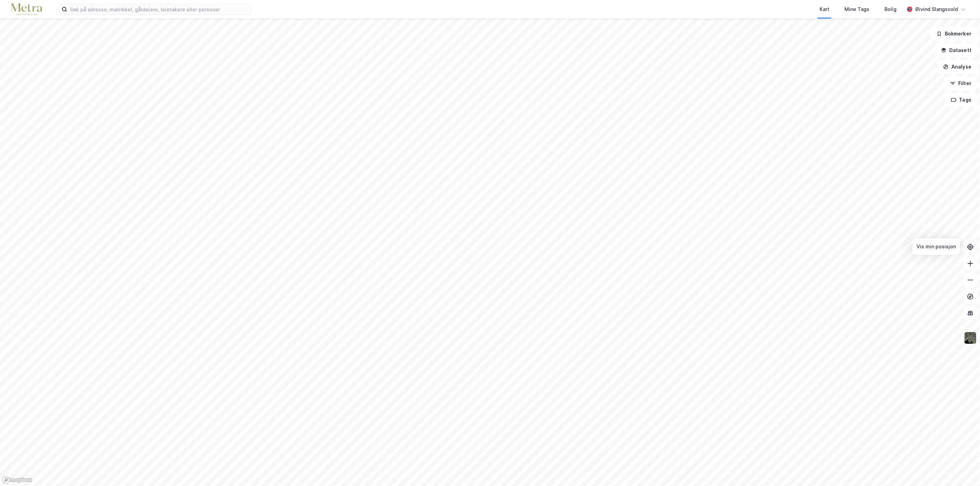 The image size is (980, 486). Describe the element at coordinates (160, 9) in the screenshot. I see `input: Søk på adresse, matrikkel, gårdeiere, leietakere eller personer` at that location.